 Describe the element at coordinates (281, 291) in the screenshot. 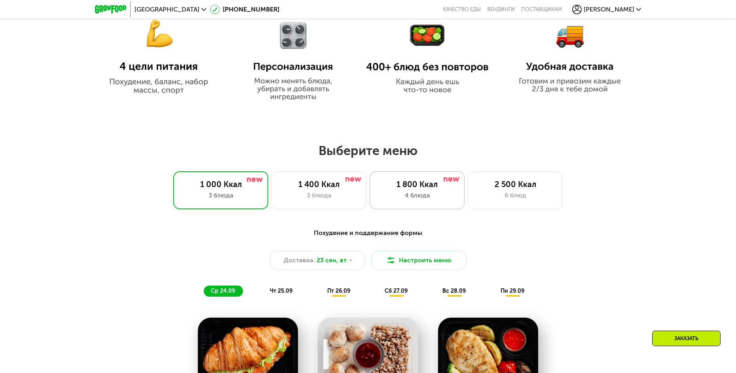

I see `span: чт 25.09` at that location.